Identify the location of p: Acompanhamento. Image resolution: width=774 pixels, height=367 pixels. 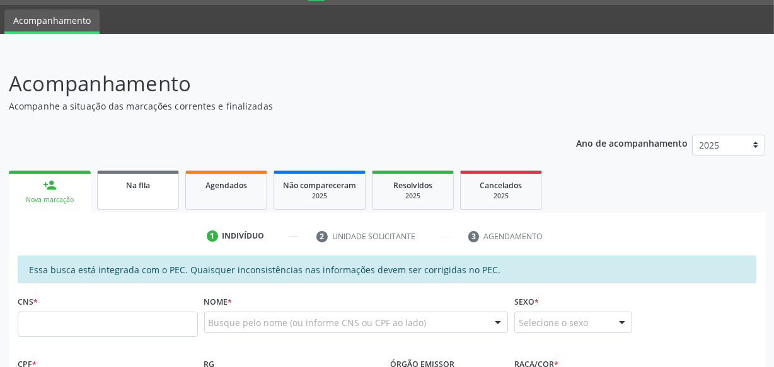
(274, 84).